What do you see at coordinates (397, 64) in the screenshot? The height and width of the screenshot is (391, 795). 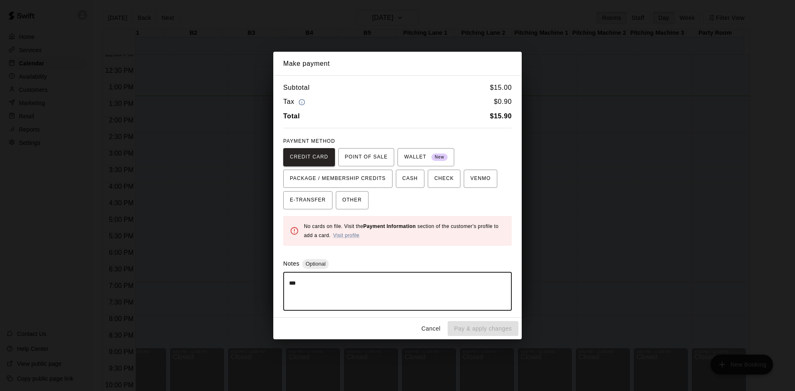 I see `h2: Make payment` at bounding box center [397, 64].